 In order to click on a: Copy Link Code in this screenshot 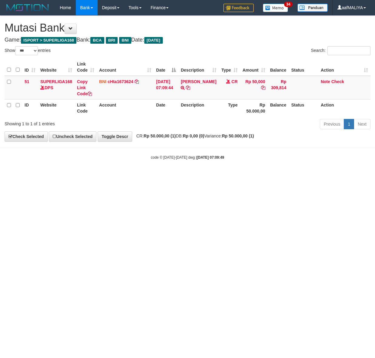, I will do `click(84, 88)`.